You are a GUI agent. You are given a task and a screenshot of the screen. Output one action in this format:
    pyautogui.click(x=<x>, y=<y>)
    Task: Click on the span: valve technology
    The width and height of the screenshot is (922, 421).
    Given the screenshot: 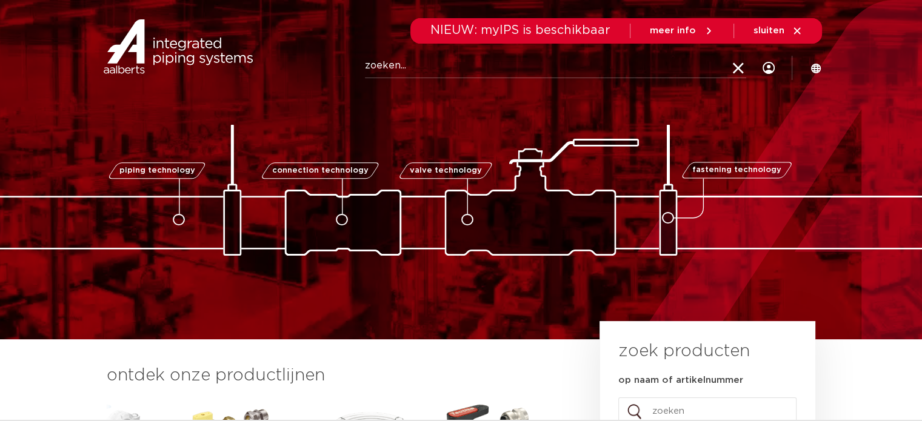 What is the action you would take?
    pyautogui.click(x=445, y=170)
    